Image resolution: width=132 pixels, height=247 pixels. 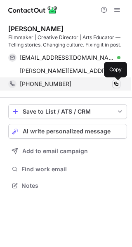 I want to click on button: Find work email, so click(x=67, y=169).